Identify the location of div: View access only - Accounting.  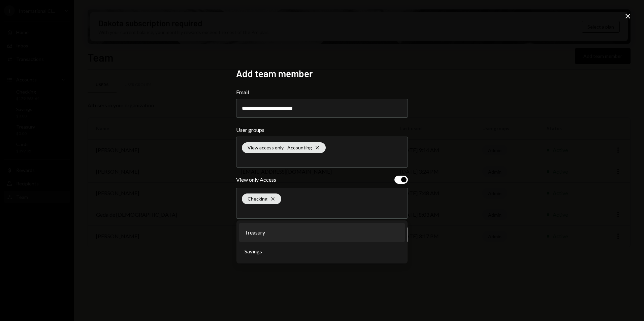
(284, 148).